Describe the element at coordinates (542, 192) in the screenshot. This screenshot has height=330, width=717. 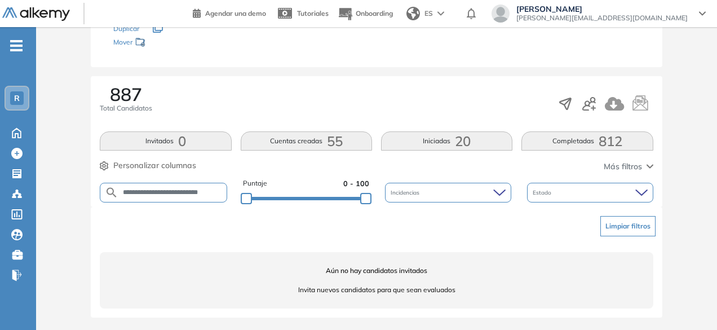
I see `span: Estado` at that location.